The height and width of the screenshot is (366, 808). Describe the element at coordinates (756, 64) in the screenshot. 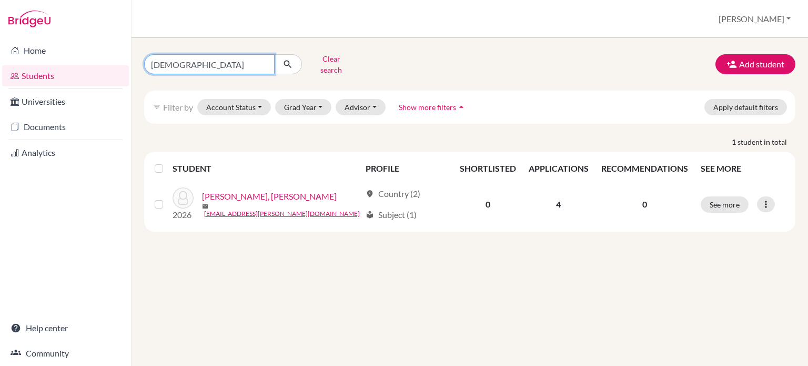

I see `button: Add student` at that location.